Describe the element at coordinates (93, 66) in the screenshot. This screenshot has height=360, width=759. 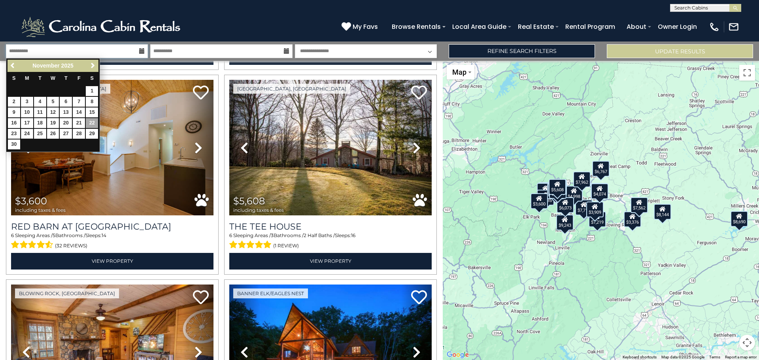
I see `span: Next` at that location.